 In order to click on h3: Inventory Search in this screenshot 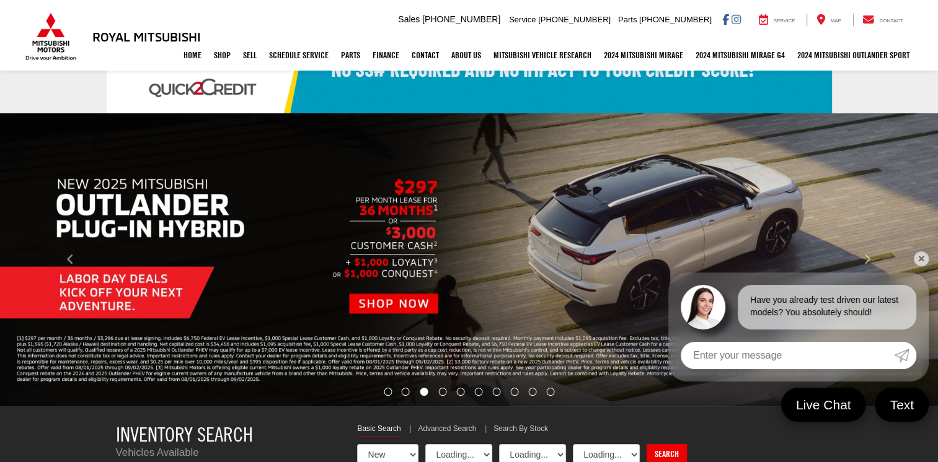, I will do `click(227, 434)`.